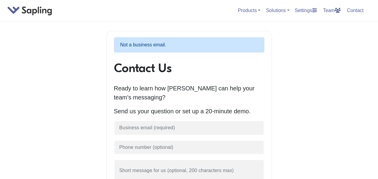 This screenshot has height=179, width=378. What do you see at coordinates (189, 147) in the screenshot?
I see `input: Phone number (optional)` at bounding box center [189, 147].